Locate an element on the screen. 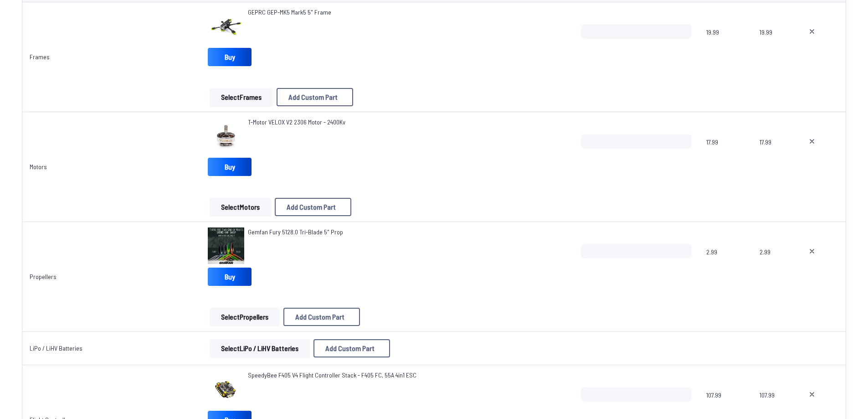 The height and width of the screenshot is (419, 868). a: LiPo / LiHV Batteries is located at coordinates (56, 347).